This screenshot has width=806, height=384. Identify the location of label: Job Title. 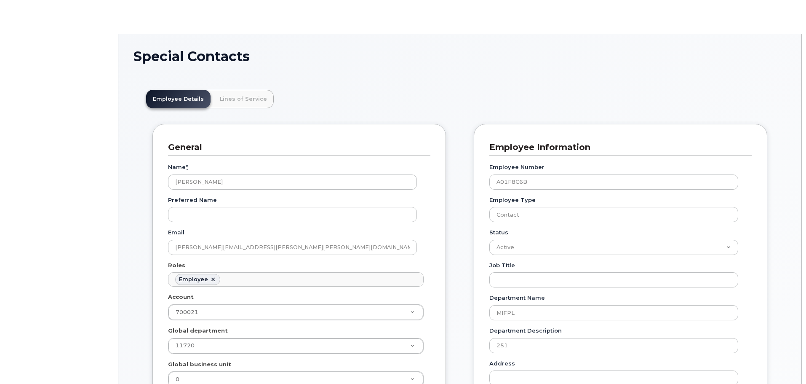
(502, 265).